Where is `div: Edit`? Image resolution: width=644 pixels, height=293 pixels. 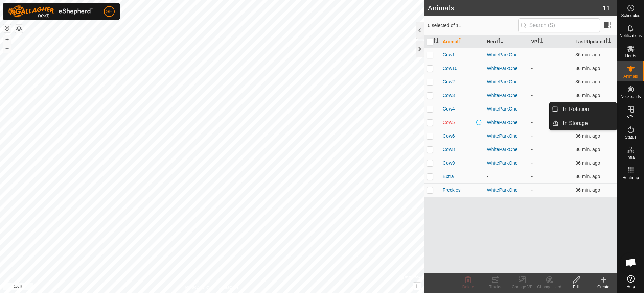
div: Edit is located at coordinates (576, 287).